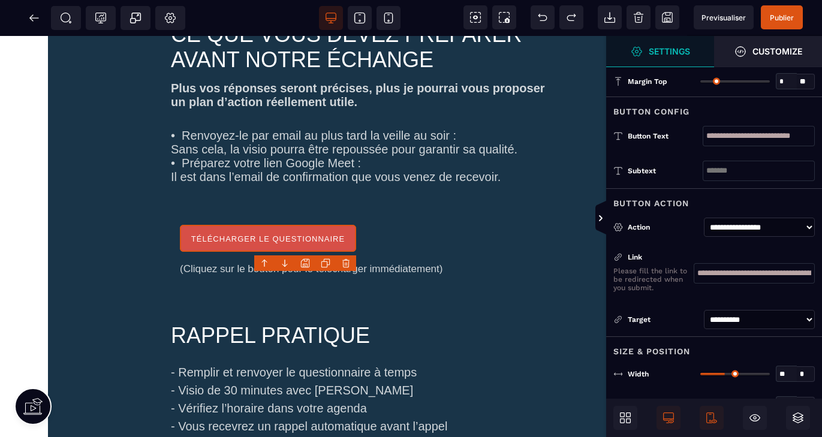  What do you see at coordinates (647, 82) in the screenshot?
I see `span: Margin Top` at bounding box center [647, 82].